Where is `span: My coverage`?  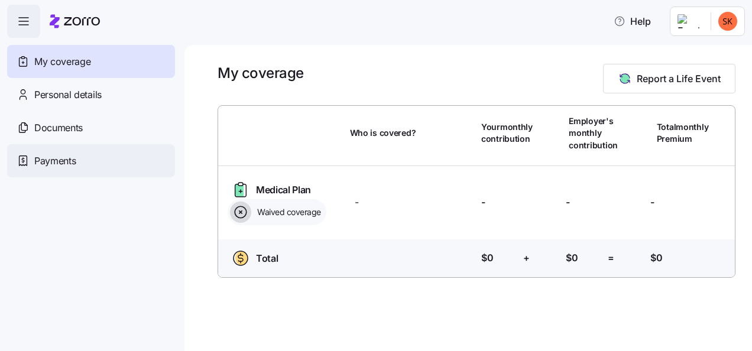
span: My coverage is located at coordinates (62, 61).